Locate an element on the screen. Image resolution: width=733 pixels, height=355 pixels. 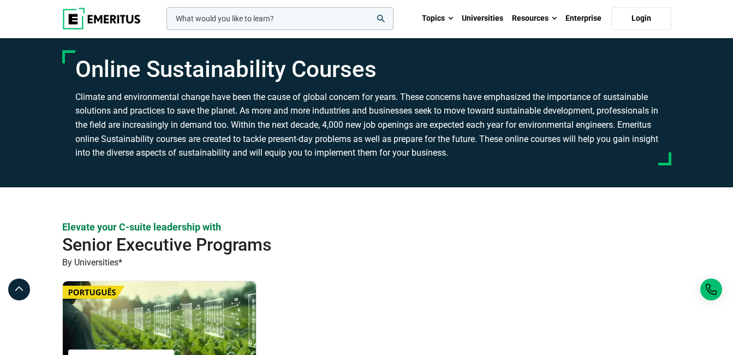
p: Elevate your C-suite leadership with is located at coordinates (367, 226).